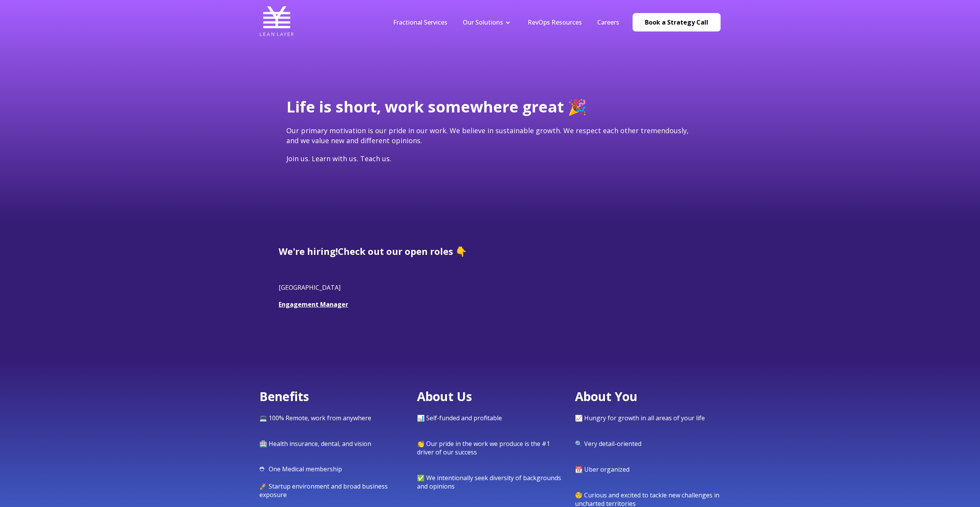 The height and width of the screenshot is (507, 980). Describe the element at coordinates (487, 136) in the screenshot. I see `span: Our primary motivation is our pride in our work. We believe in sustainable growth. We respect eac...` at that location.